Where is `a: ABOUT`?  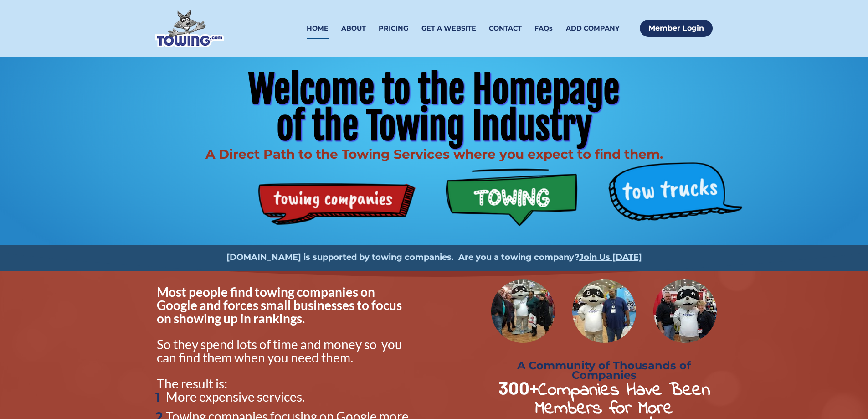 a: ABOUT is located at coordinates (353, 28).